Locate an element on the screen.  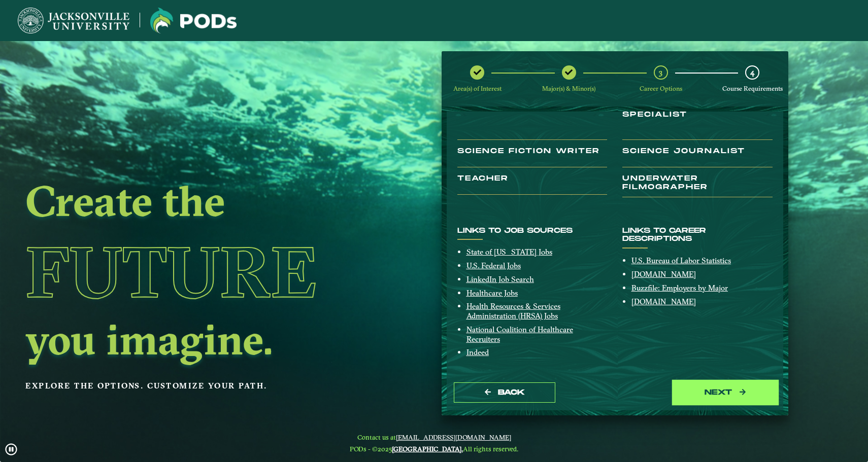
span: 4 is located at coordinates (753, 72).